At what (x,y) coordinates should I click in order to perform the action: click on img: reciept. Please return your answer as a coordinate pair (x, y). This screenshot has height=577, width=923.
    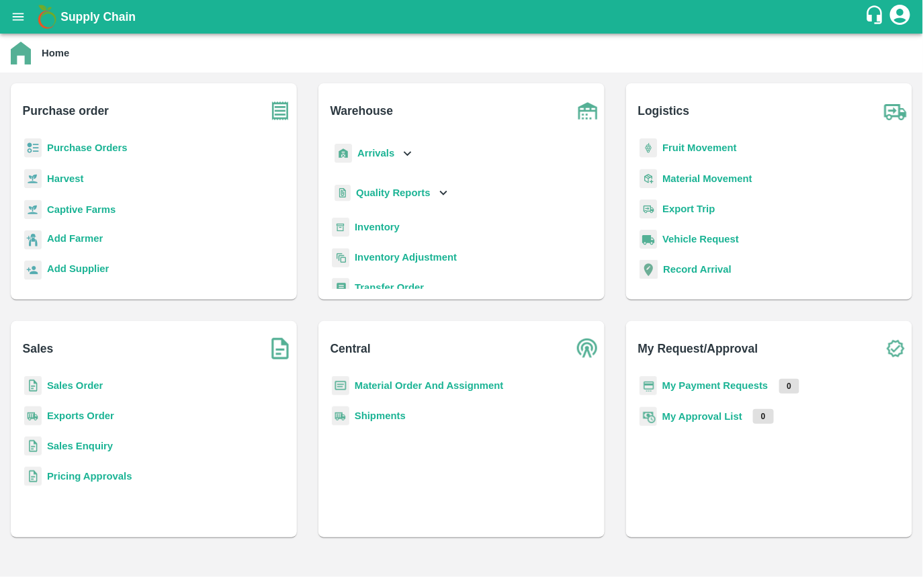
    Looking at the image, I should click on (33, 148).